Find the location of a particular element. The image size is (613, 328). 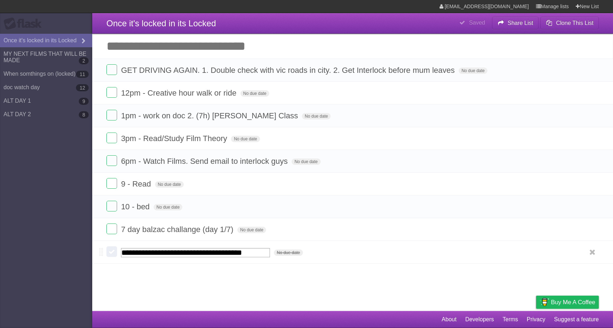

b: 9 is located at coordinates (84, 101).